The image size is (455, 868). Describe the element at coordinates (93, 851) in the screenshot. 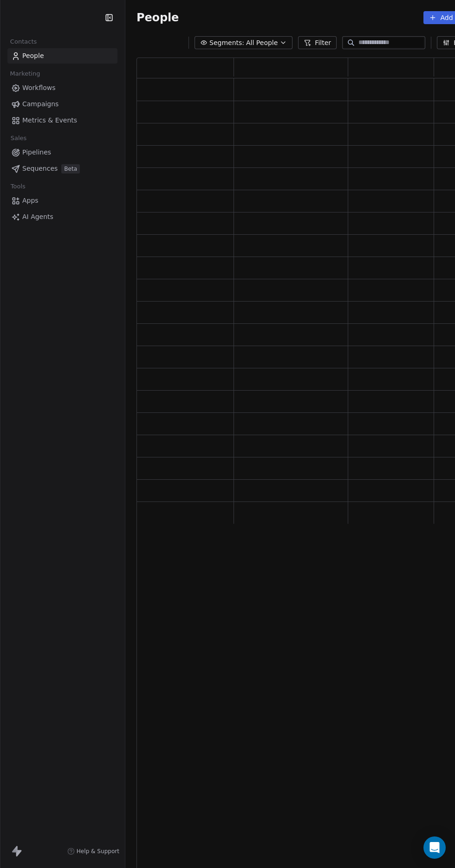

I see `a: Help & Support` at that location.